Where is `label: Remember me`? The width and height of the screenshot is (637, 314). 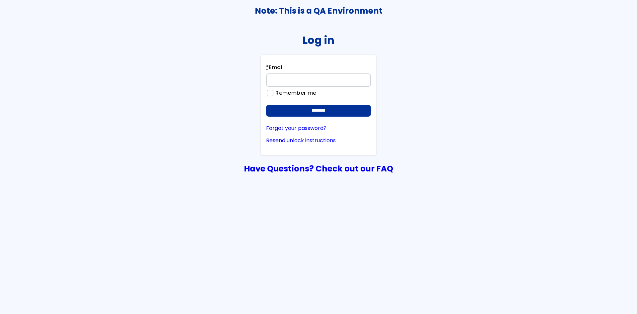
label: Remember me is located at coordinates (294, 93).